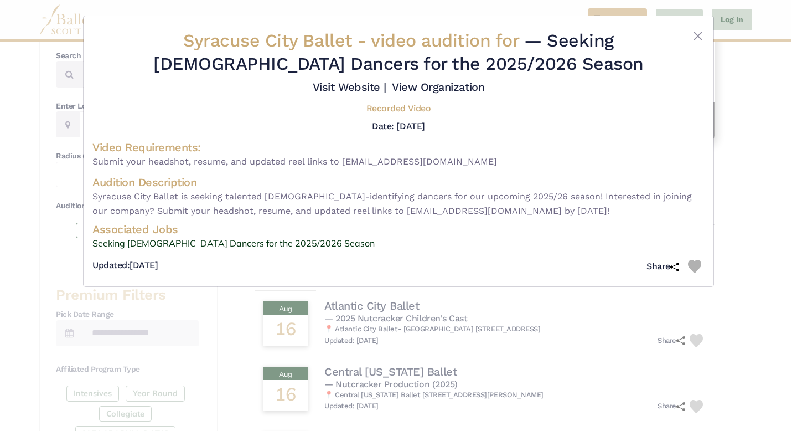  Describe the element at coordinates (438, 87) in the screenshot. I see `a: View Organization` at that location.